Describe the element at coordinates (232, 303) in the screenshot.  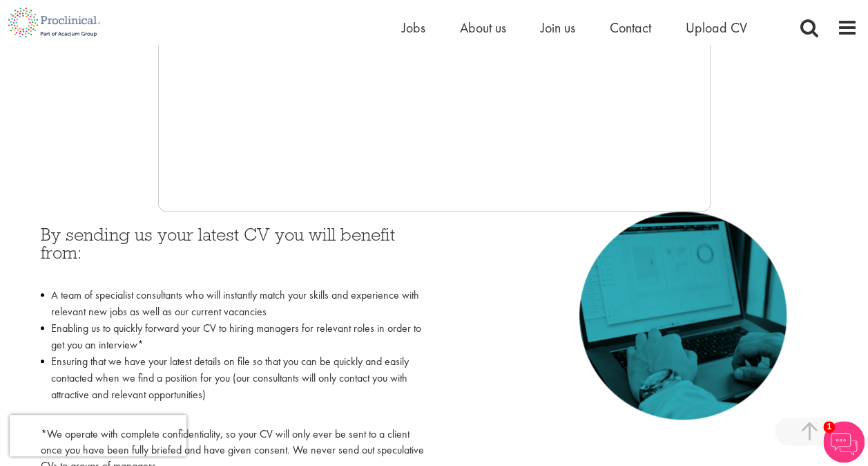
I see `li: A team of specialist consultants who will instantly match your skills and experience with relevan...` at that location.